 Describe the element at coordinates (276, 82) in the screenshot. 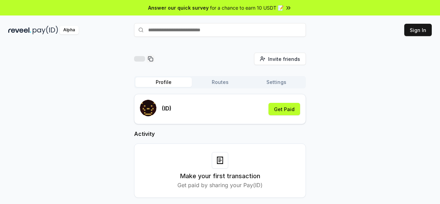

I see `button: Settings` at that location.